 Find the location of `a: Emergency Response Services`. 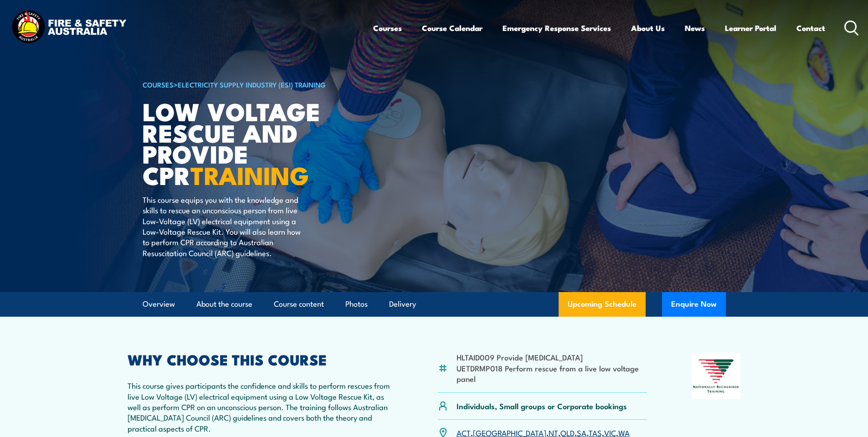

a: Emergency Response Services is located at coordinates (557, 27).